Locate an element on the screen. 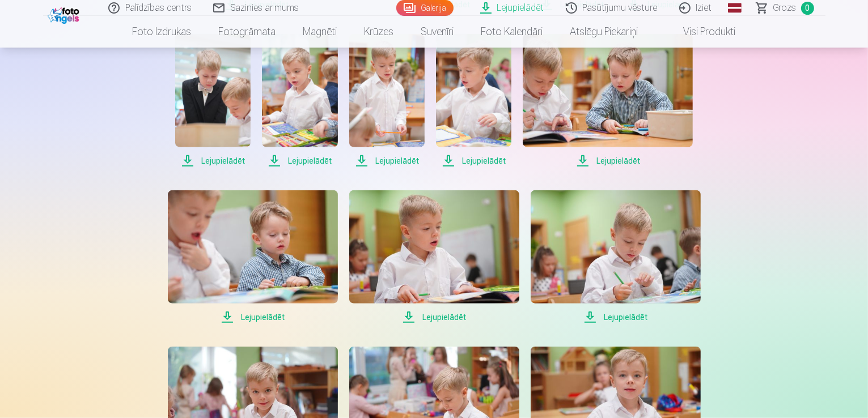 This screenshot has height=418, width=868. a: Foto kalendāri is located at coordinates (512, 32).